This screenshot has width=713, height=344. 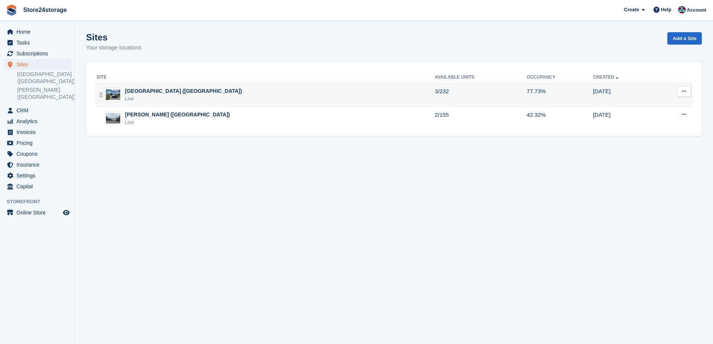 What do you see at coordinates (481, 118) in the screenshot?
I see `td: 2/155` at bounding box center [481, 118].